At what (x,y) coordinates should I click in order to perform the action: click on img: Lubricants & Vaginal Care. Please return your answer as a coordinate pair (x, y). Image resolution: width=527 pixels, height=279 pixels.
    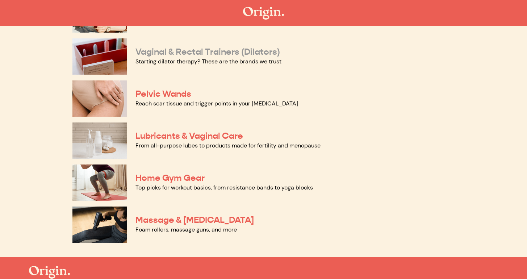
    Looking at the image, I should click on (100, 141).